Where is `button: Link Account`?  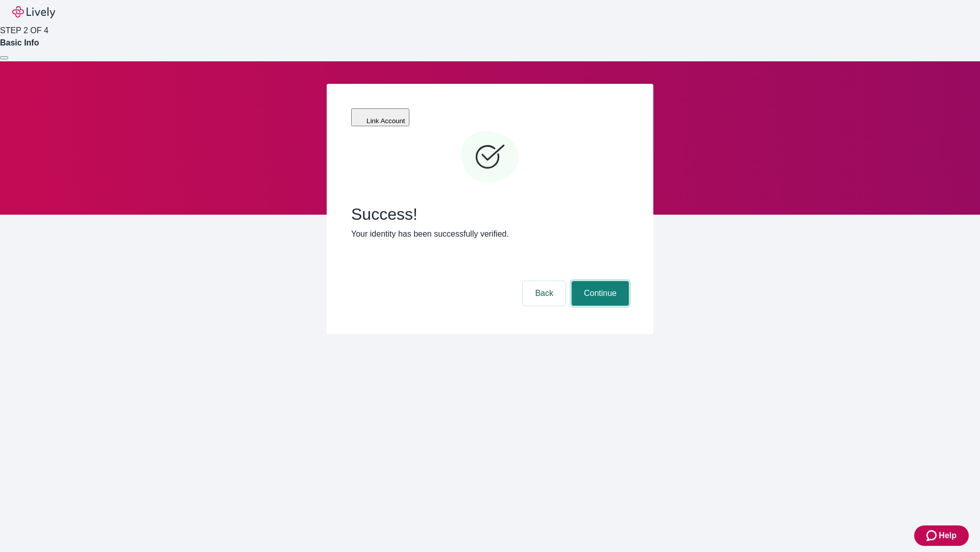 button: Link Account is located at coordinates (381, 117).